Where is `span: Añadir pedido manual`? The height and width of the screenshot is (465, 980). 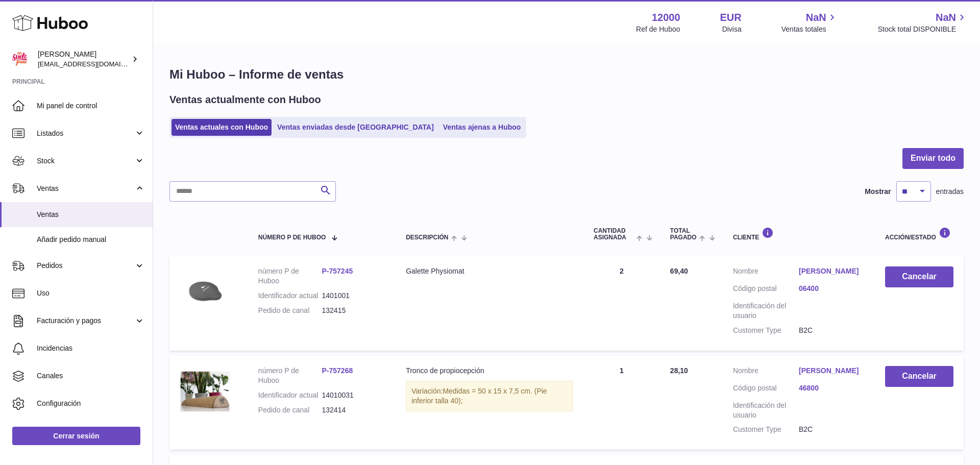
span: Añadir pedido manual is located at coordinates (90, 239).